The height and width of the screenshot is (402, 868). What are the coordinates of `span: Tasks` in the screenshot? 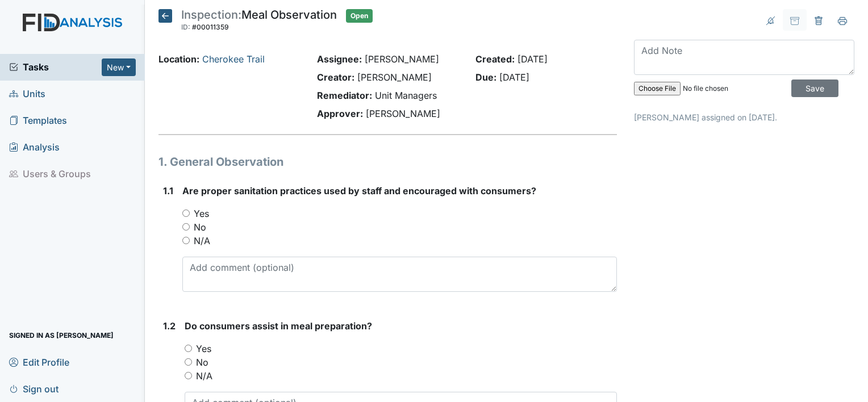 It's located at (55, 67).